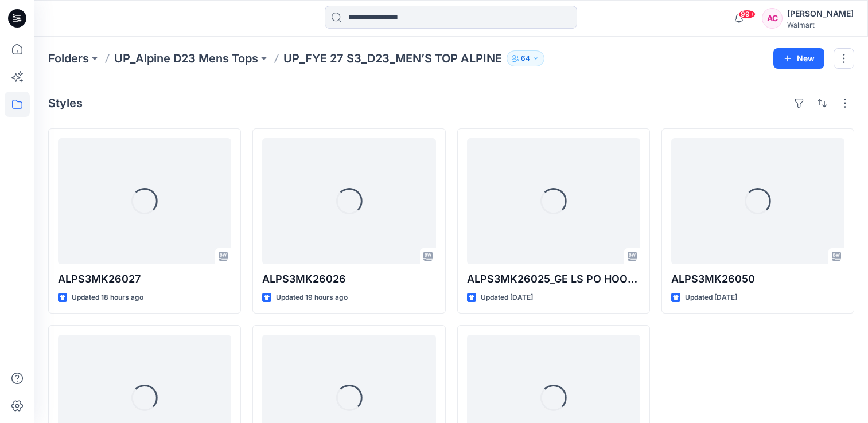 The width and height of the screenshot is (868, 423). What do you see at coordinates (820, 25) in the screenshot?
I see `div: Walmart` at bounding box center [820, 25].